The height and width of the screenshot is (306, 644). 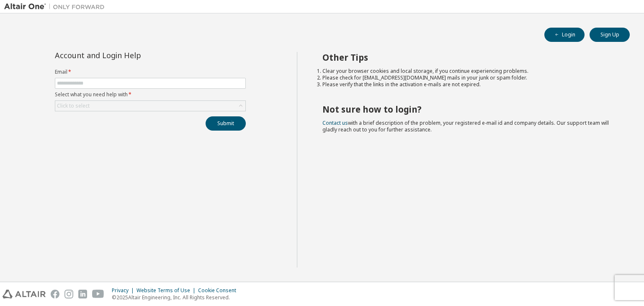 What do you see at coordinates (469, 57) in the screenshot?
I see `h2: Other Tips` at bounding box center [469, 57].